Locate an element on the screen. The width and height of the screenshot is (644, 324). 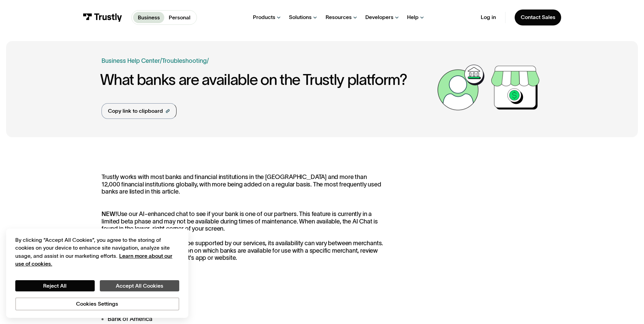
a: Personal is located at coordinates (179, 17).